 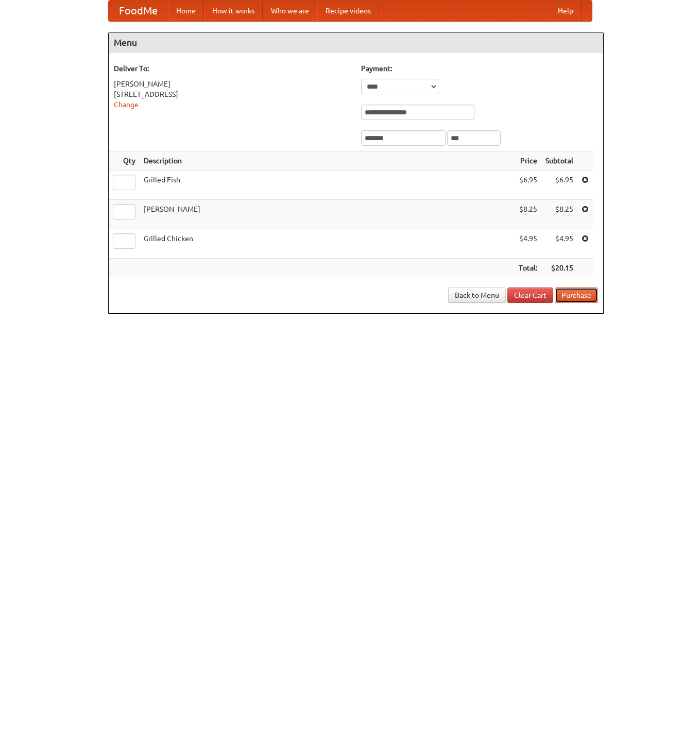 I want to click on a: Who we are, so click(x=290, y=11).